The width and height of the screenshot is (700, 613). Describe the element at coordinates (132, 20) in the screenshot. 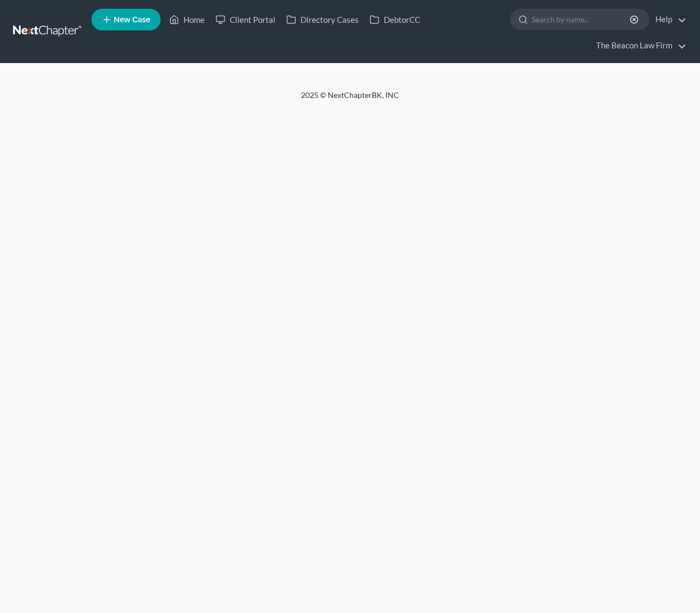

I see `span: New Case` at that location.